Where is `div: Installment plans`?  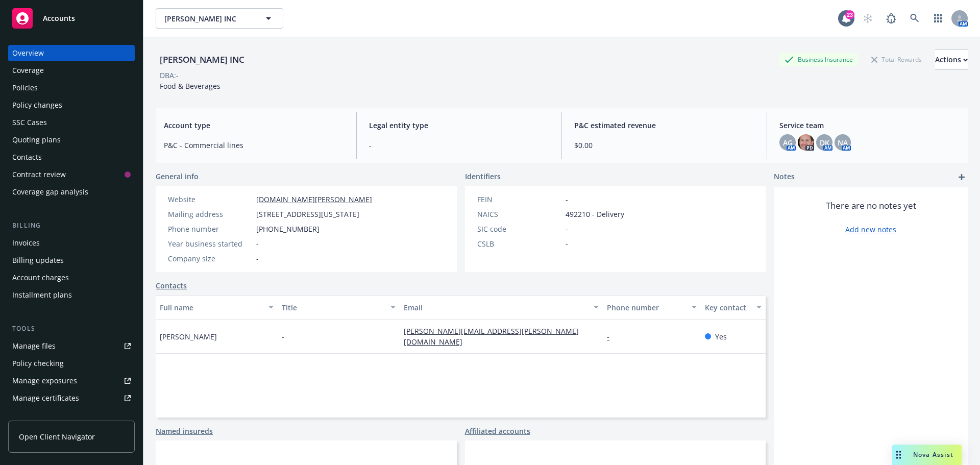
div: Installment plans is located at coordinates (42, 295).